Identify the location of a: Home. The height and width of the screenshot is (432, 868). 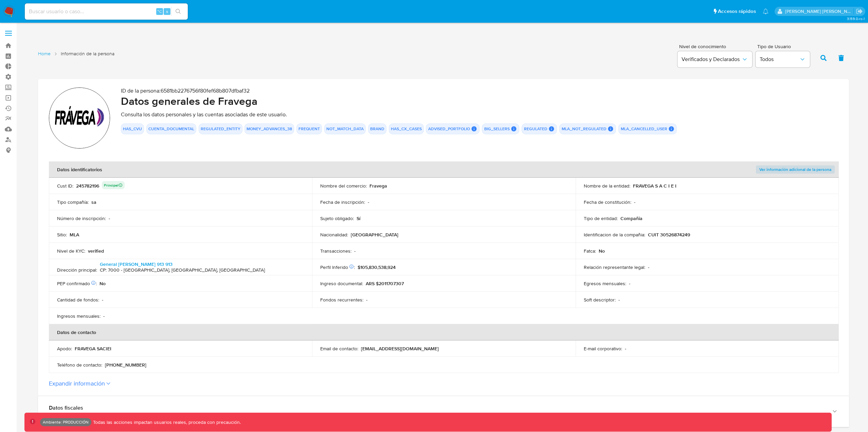
(44, 53).